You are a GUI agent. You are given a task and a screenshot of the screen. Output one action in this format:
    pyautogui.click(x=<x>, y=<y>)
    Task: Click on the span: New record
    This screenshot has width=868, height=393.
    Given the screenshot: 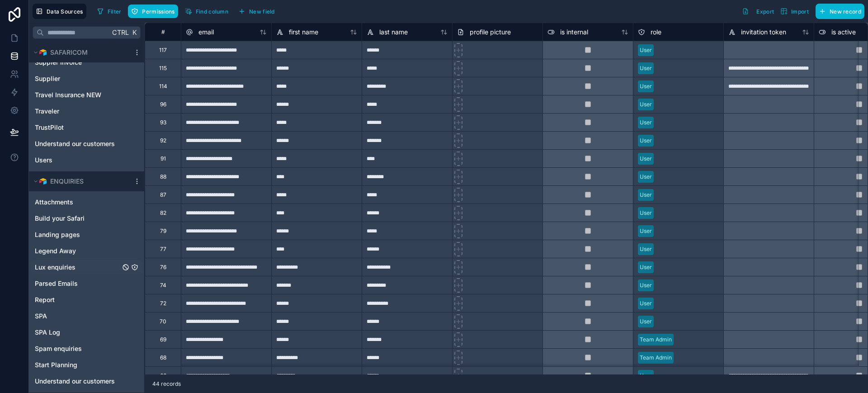 What is the action you would take?
    pyautogui.click(x=846, y=12)
    